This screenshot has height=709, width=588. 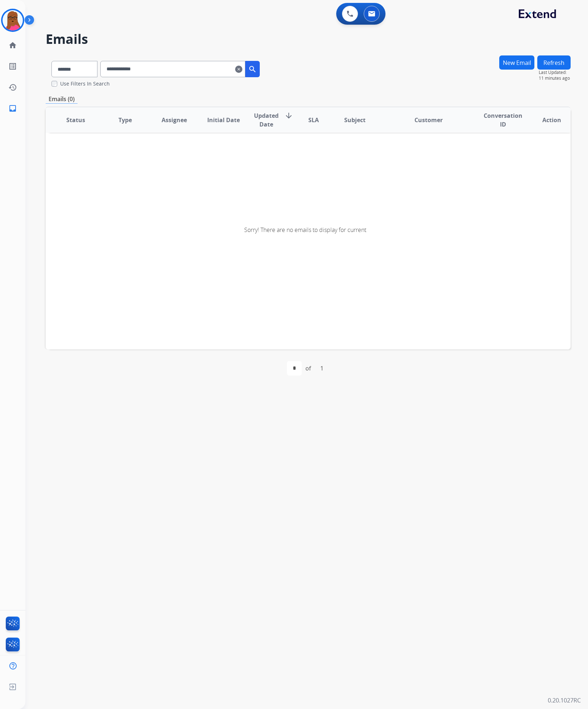 I want to click on mat-icon: history, so click(x=13, y=88).